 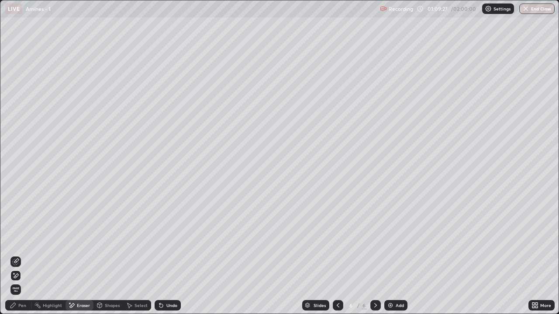 What do you see at coordinates (112, 306) in the screenshot?
I see `div: Shapes` at bounding box center [112, 306].